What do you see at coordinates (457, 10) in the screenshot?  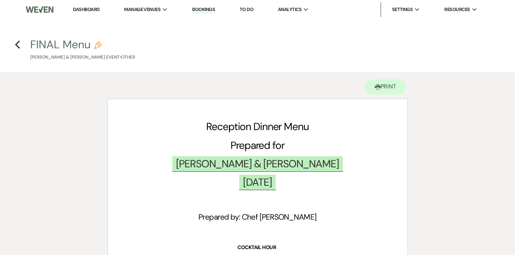 I see `span: Resources` at bounding box center [457, 10].